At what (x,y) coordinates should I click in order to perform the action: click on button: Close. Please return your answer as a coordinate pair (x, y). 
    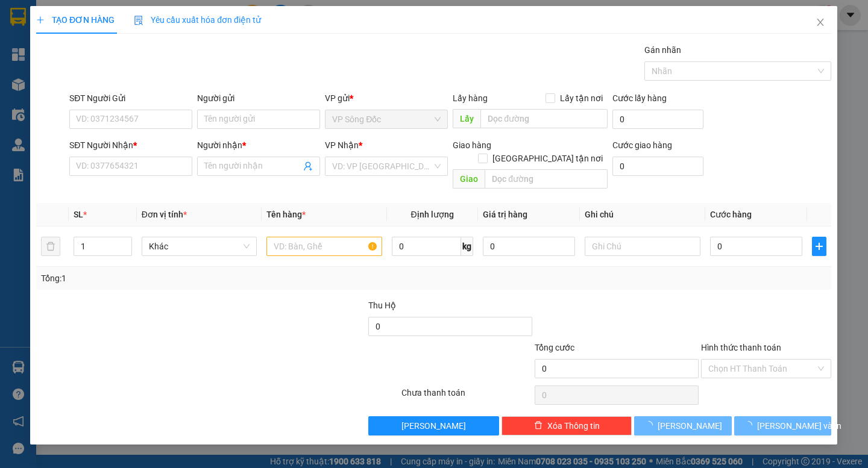
    Looking at the image, I should click on (821, 23).